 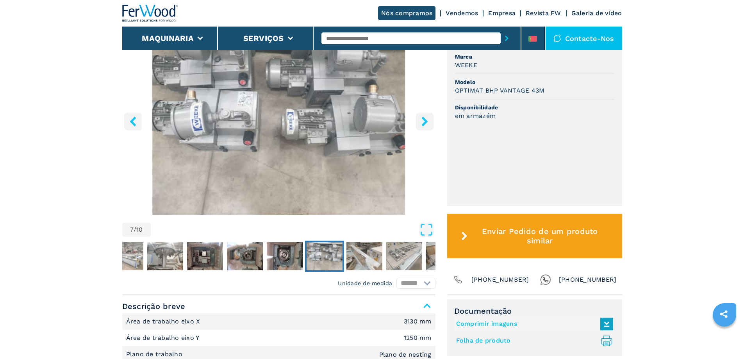 I want to click on span: Disponibilidade, so click(x=534, y=107).